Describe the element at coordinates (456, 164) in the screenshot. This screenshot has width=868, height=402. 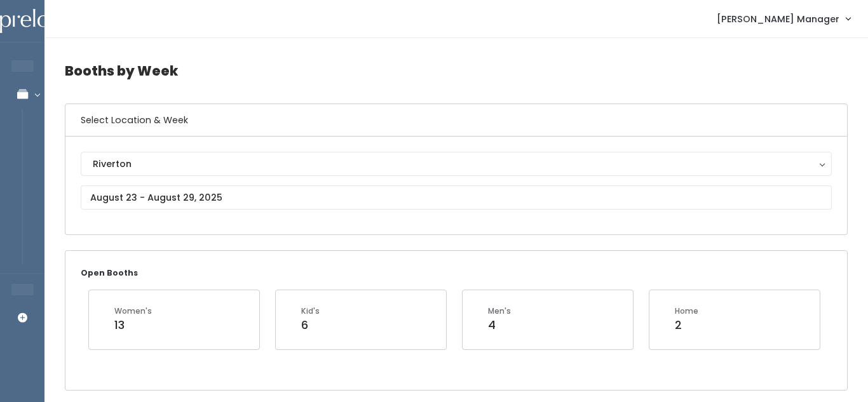
I see `button: Riverton` at that location.